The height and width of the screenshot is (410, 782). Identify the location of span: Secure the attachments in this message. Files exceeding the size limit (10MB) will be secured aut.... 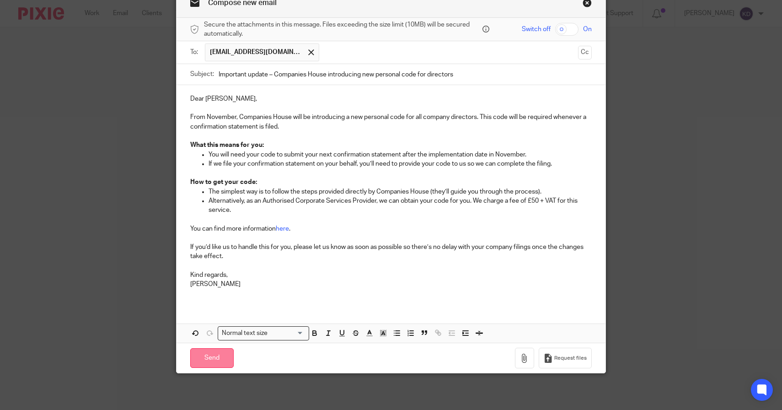
(342, 29).